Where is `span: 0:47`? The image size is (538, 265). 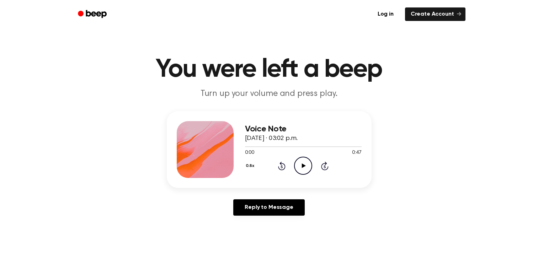
span: 0:47 is located at coordinates (356, 153).